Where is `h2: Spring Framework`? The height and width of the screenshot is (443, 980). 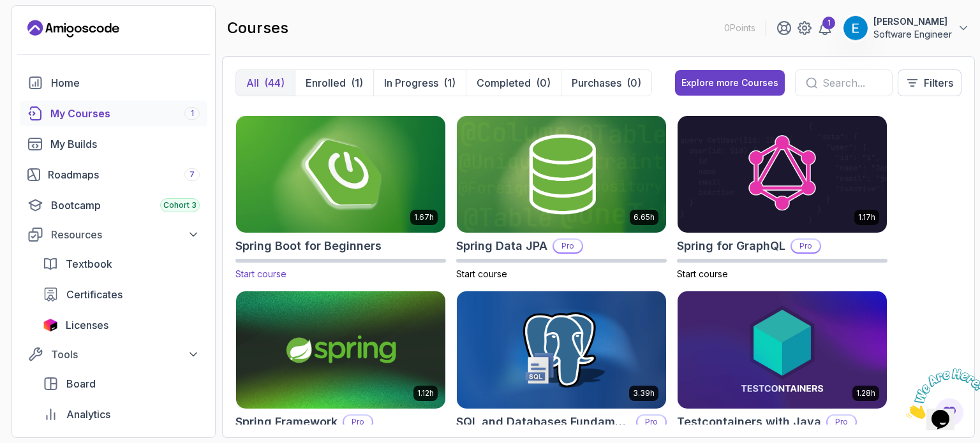 h2: Spring Framework is located at coordinates (286, 422).